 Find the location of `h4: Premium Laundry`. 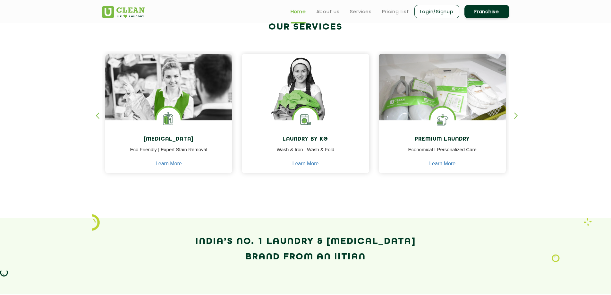

h4: Premium Laundry is located at coordinates (442, 139).